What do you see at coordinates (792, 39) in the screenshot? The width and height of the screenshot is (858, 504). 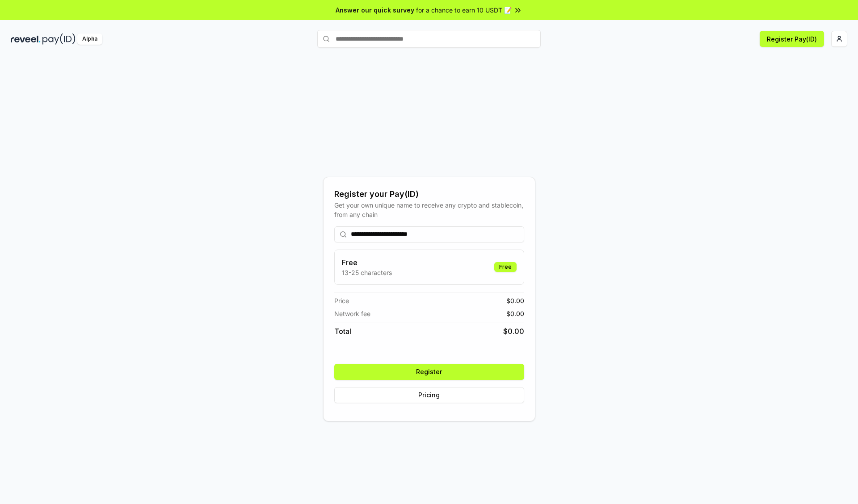 I see `button: Register Pay(ID)` at bounding box center [792, 39].